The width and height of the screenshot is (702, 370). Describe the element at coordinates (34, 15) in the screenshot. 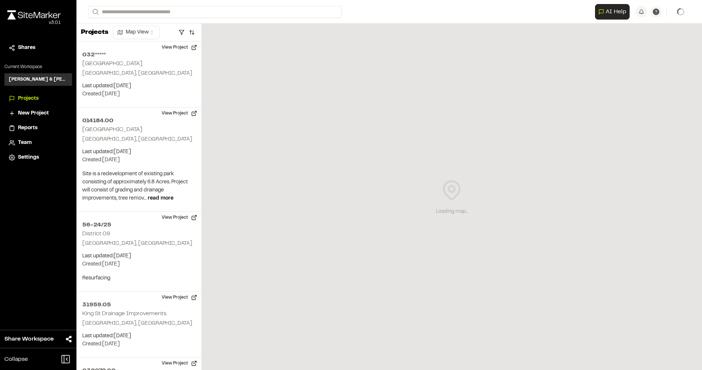

I see `img: rebrand.png` at that location.